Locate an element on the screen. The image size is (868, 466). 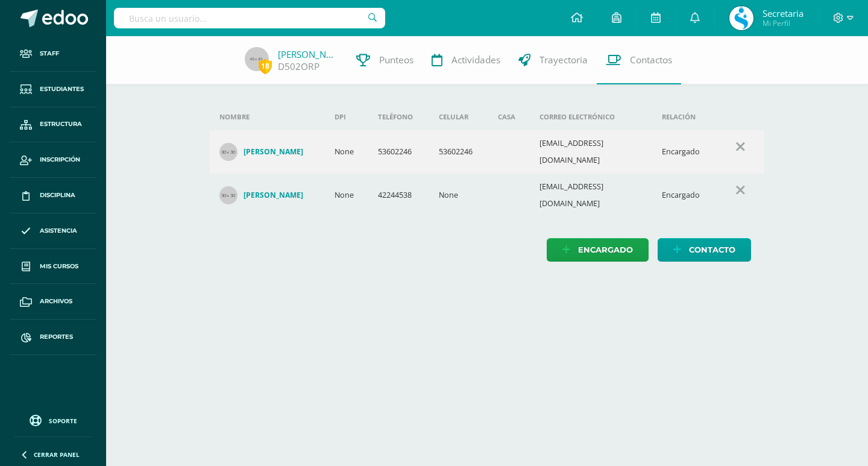
span: Cerrar panel is located at coordinates (57, 454).